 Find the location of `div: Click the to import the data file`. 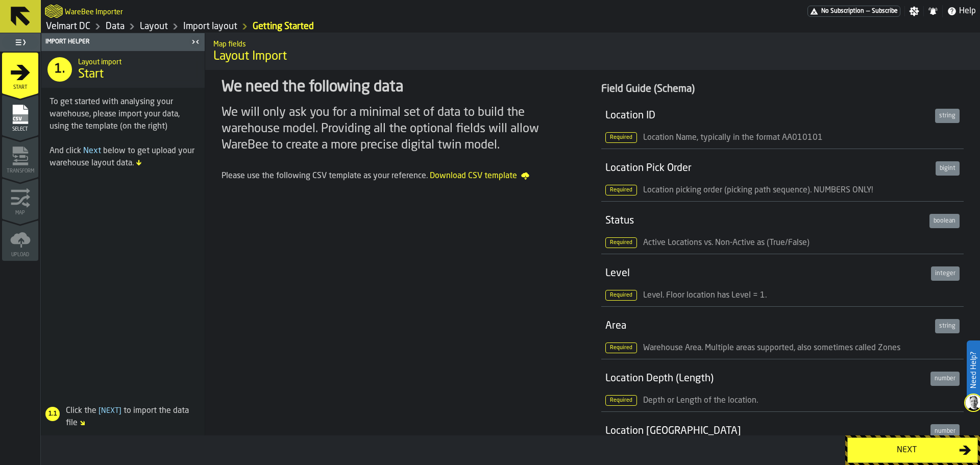

div: Click the to import the data file is located at coordinates (121, 417).